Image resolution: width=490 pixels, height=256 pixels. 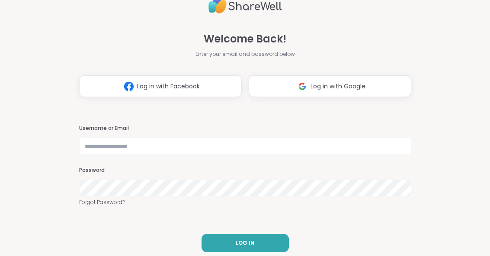 What do you see at coordinates (330, 86) in the screenshot?
I see `button: Log in with Google` at bounding box center [330, 86].